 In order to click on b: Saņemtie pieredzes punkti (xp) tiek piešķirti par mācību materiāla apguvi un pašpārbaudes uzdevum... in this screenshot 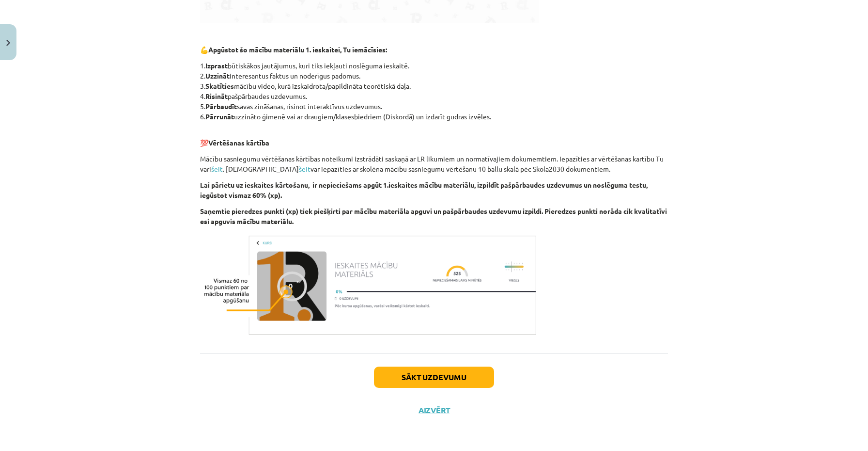, I will do `click(433, 216)`.